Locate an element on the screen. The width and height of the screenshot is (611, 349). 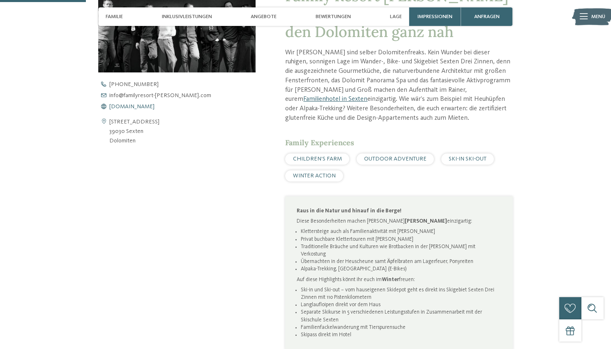
li: Skipass direkt im Hotel is located at coordinates (401, 335).